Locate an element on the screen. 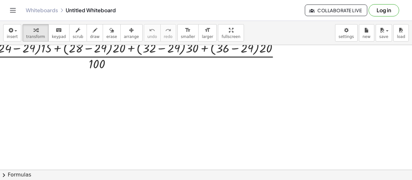 The image size is (412, 180). button: erase is located at coordinates (111, 33).